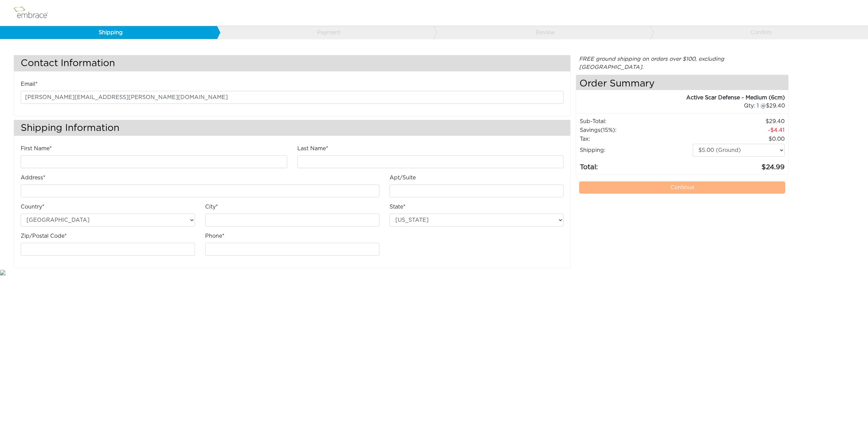  What do you see at coordinates (738, 122) in the screenshot?
I see `td: 29.40` at bounding box center [738, 122].